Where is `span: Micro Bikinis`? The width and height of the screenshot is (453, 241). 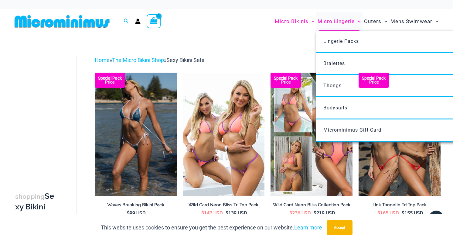 span: Micro Bikinis is located at coordinates (291, 21).